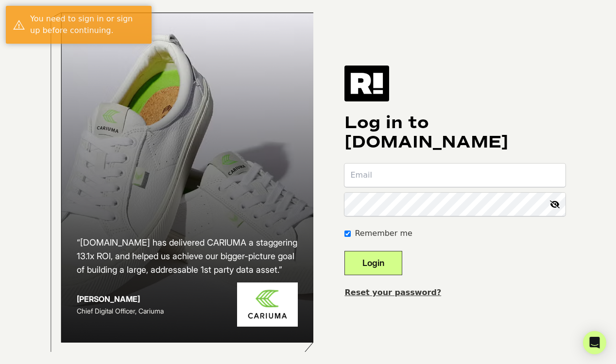 The image size is (616, 364). Describe the element at coordinates (373, 263) in the screenshot. I see `button: Login` at that location.